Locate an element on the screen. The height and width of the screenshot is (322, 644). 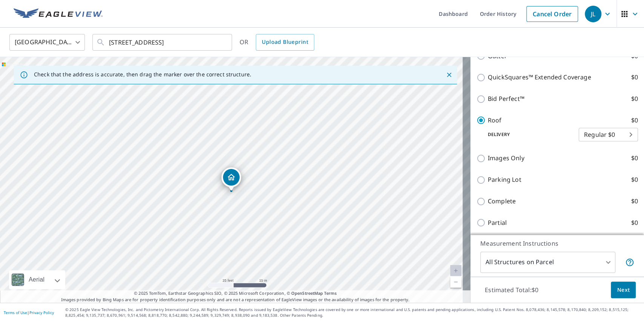
p: Estimated Total: $0 is located at coordinates (512, 290).